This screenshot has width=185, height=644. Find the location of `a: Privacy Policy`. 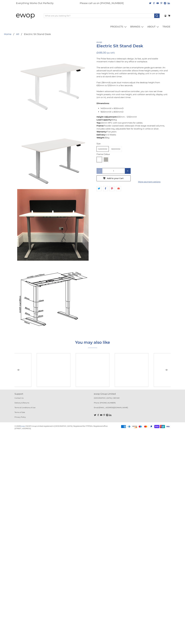

a: Privacy Policy is located at coordinates (20, 417).